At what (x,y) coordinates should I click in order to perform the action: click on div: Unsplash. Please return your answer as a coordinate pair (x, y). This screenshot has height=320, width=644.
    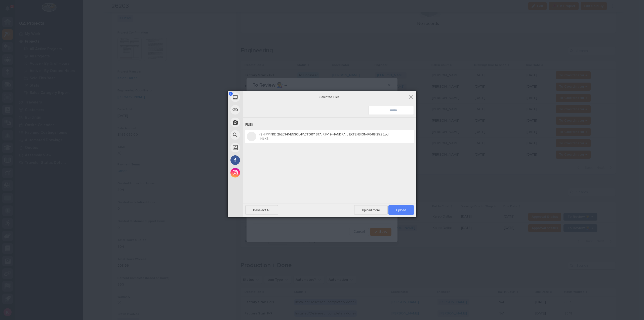
    Looking at the image, I should click on (258, 148).